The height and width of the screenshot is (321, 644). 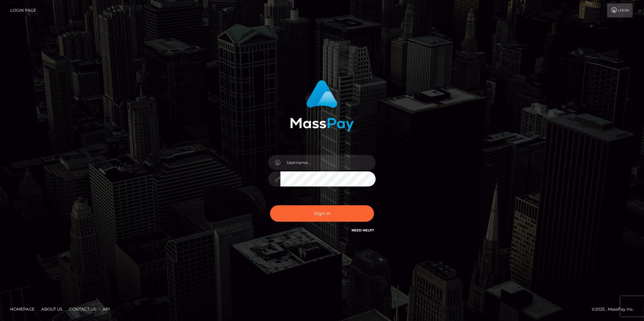 I want to click on a: Login, so click(x=620, y=11).